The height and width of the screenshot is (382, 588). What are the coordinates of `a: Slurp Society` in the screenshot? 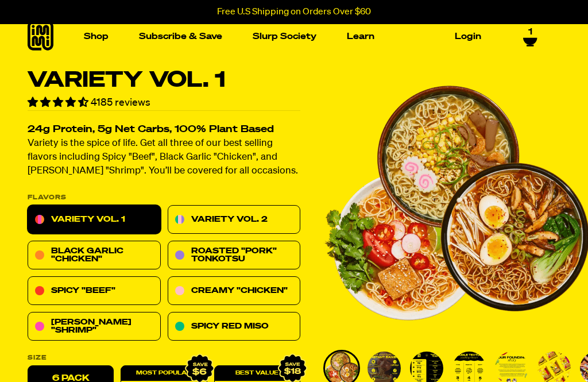 It's located at (284, 36).